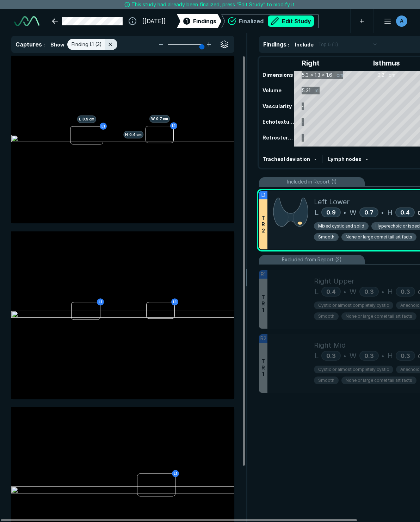  I want to click on div: 1Findings, so click(199, 21).